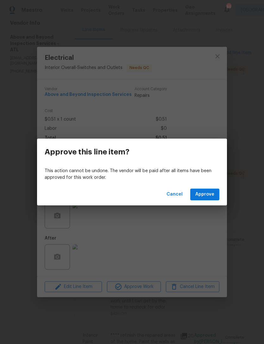 This screenshot has width=264, height=344. I want to click on button: Cancel, so click(174, 194).